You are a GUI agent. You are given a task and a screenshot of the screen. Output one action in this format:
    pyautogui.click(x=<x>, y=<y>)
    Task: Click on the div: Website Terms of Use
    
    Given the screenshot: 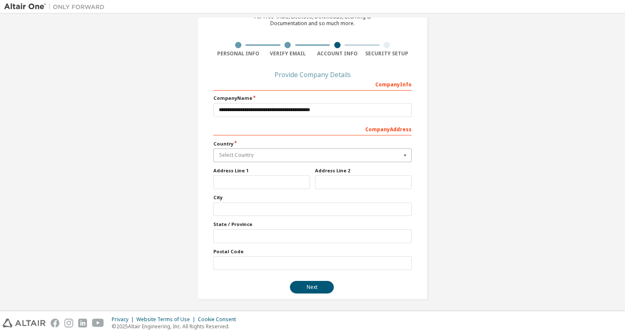 What is the action you would take?
    pyautogui.click(x=167, y=319)
    